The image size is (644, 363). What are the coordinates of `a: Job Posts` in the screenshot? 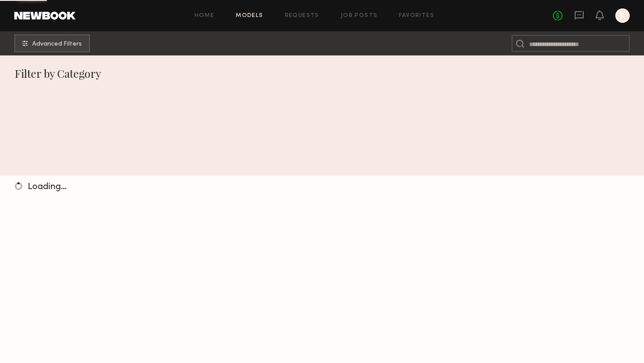 It's located at (360, 16).